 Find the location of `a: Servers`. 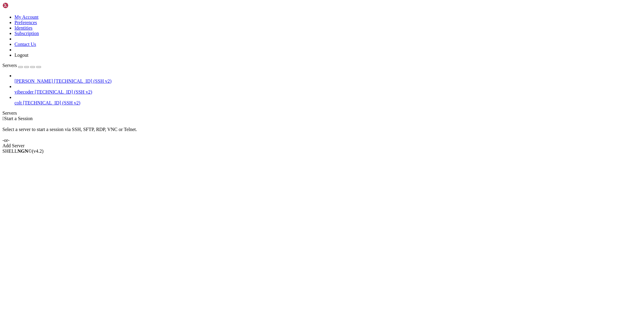

a: Servers is located at coordinates (22, 65).